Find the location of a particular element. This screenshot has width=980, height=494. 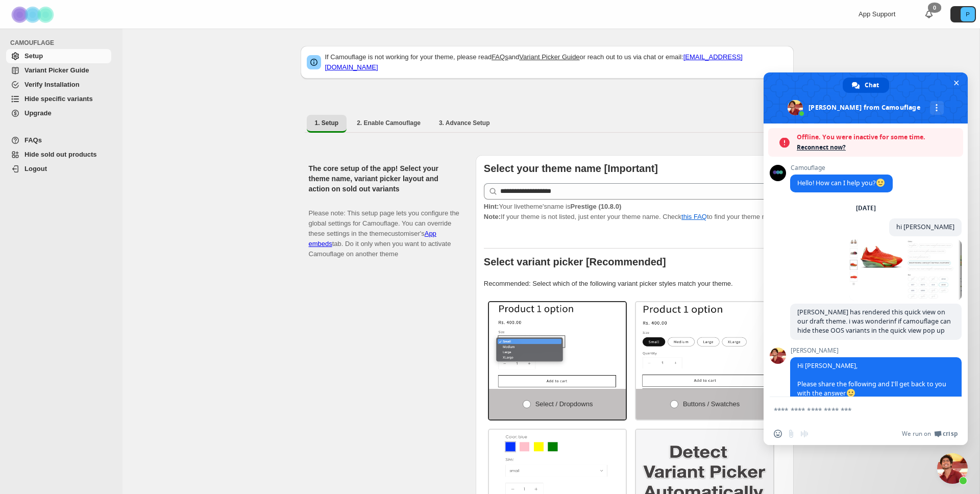

p: Recommended: Select which of the following variant picker styles match your theme. is located at coordinates (634, 284).